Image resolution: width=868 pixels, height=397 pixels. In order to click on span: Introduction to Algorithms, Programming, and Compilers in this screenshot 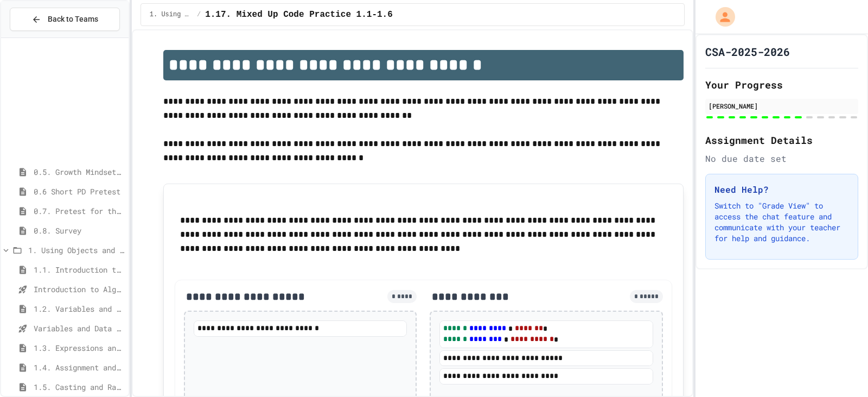, I will do `click(79, 288)`.